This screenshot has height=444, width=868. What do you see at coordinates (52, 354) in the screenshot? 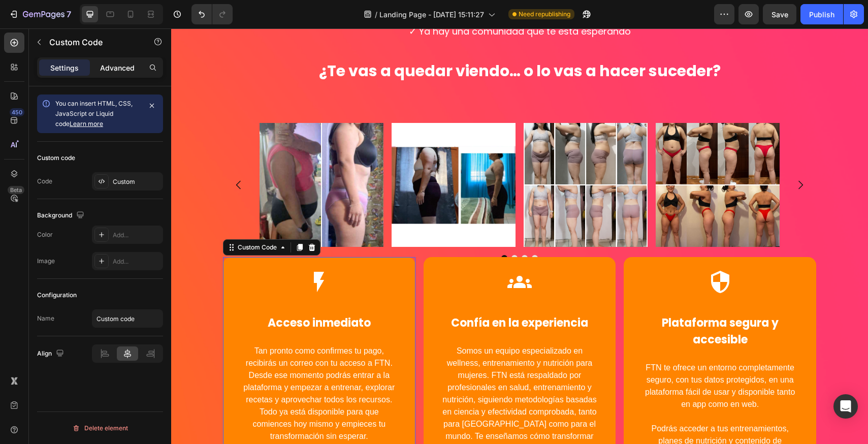
I see `div: Align` at bounding box center [52, 354].